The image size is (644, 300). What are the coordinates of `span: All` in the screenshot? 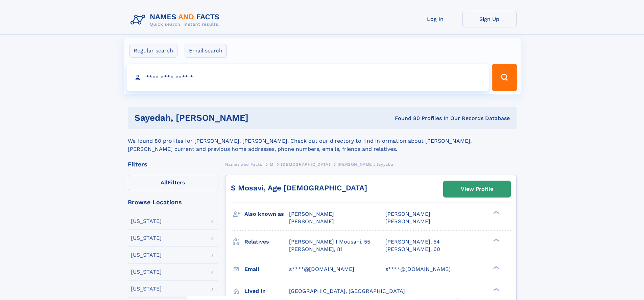 It's located at (164, 182).